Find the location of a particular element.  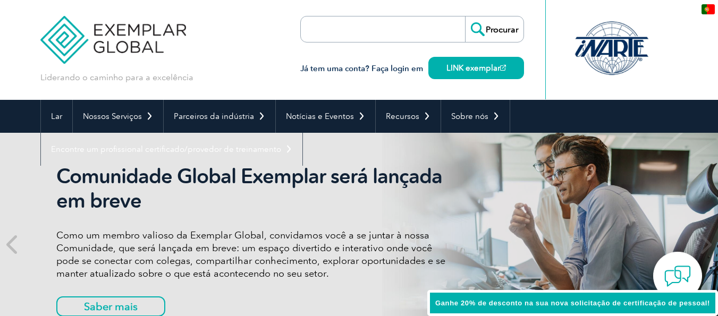

font: Comunidade Global Exemplar será lançada em breve is located at coordinates (249, 189).